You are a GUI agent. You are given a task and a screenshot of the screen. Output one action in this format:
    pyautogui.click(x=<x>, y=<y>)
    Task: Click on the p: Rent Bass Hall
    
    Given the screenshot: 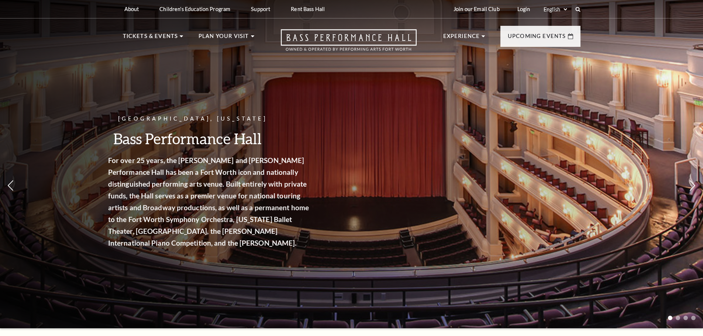 What is the action you would take?
    pyautogui.click(x=308, y=9)
    